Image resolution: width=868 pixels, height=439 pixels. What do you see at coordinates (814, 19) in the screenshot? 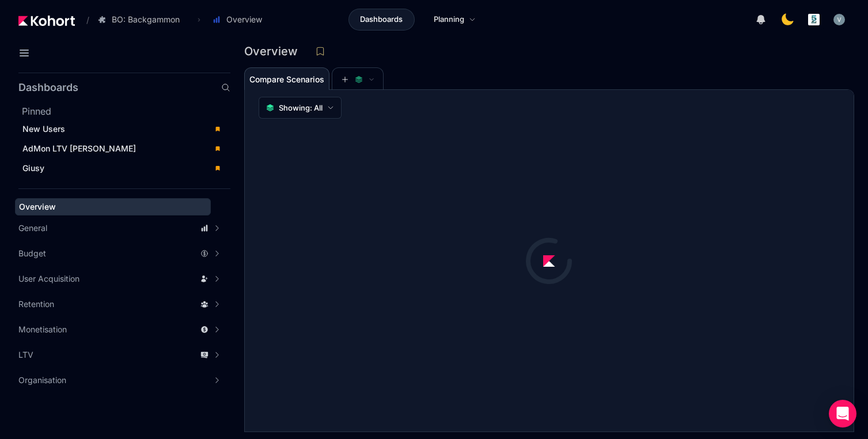
I see `img: logo_logo_images_1_20240607072359498299_20240828135028712857.jpeg` at bounding box center [814, 19].